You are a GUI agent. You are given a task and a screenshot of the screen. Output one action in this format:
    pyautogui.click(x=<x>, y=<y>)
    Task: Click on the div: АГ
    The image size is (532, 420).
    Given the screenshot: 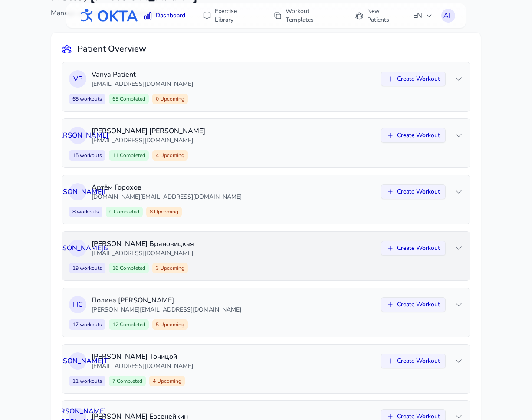 What is the action you would take?
    pyautogui.click(x=449, y=16)
    